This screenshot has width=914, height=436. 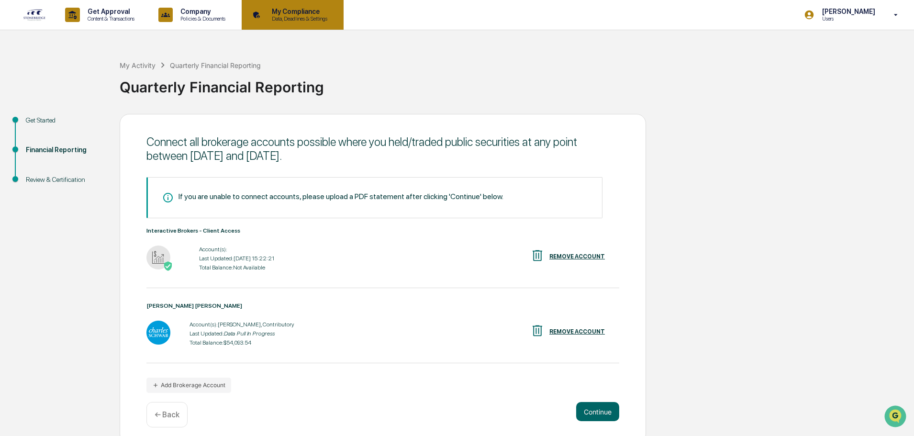 I want to click on button: Add Brokerage Account, so click(x=188, y=385).